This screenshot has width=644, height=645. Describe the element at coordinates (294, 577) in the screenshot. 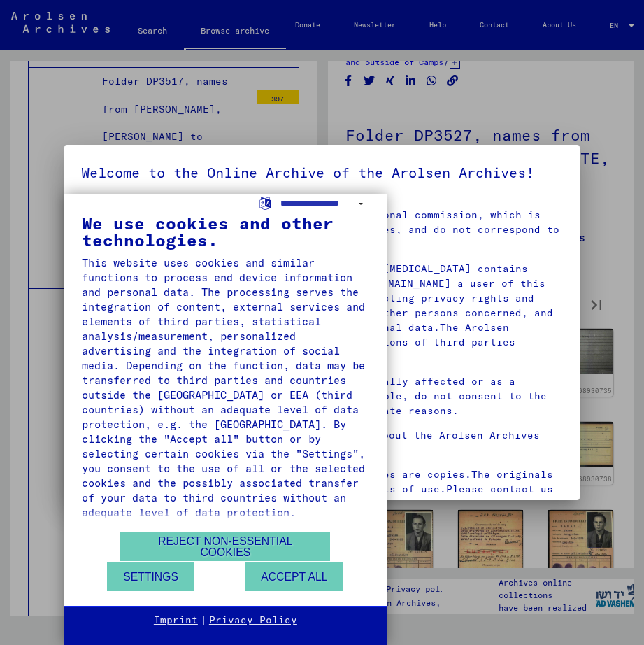

I see `button: Accept all` at that location.